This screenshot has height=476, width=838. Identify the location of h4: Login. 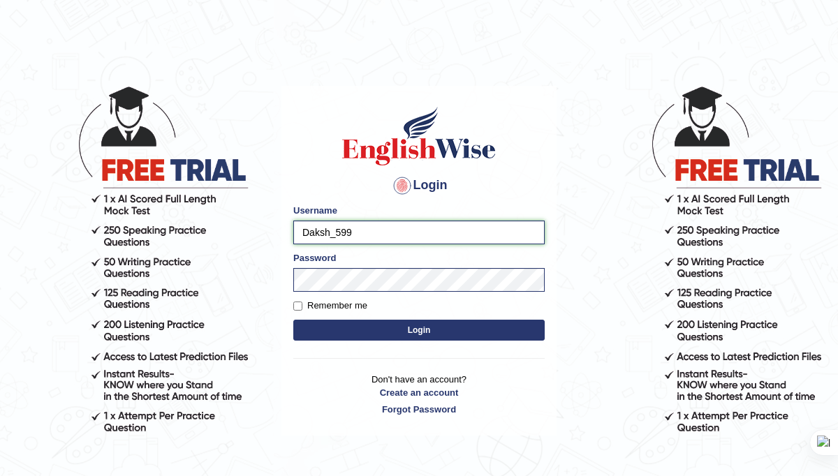
(419, 186).